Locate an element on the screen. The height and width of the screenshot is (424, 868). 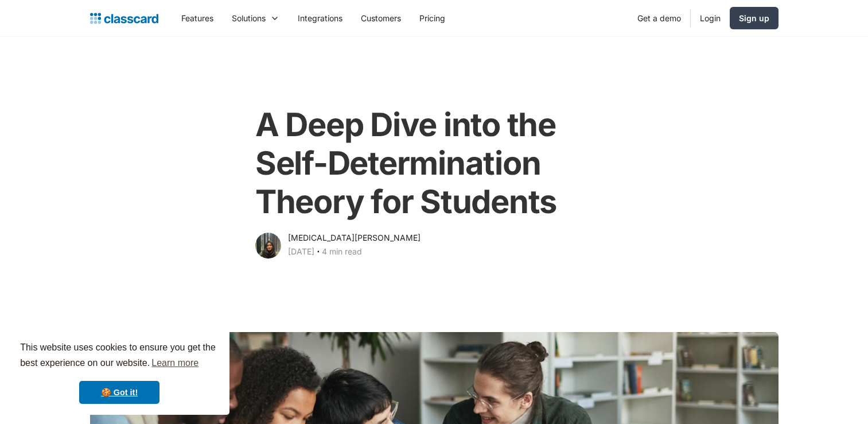
div: Sign up is located at coordinates (754, 18).